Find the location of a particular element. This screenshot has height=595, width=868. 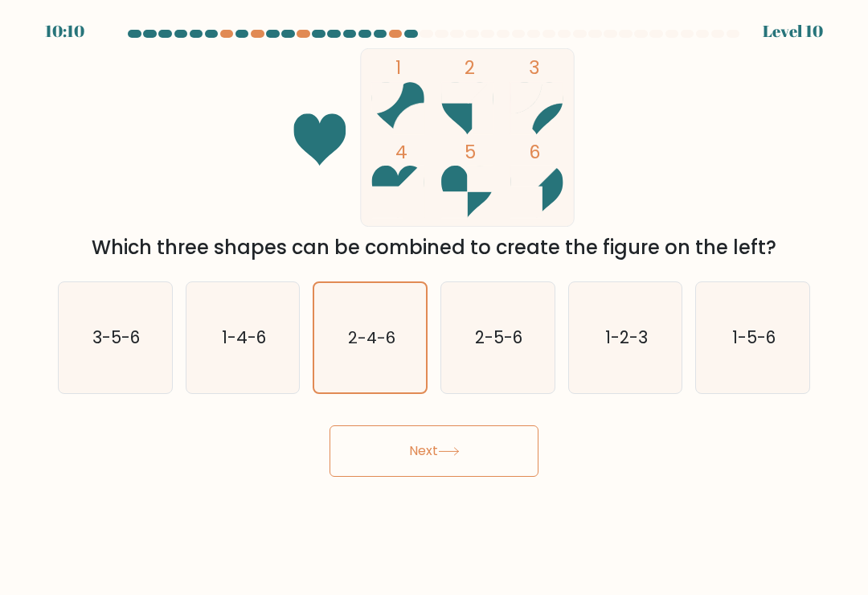

text: 1-5-6 is located at coordinates (754, 337).